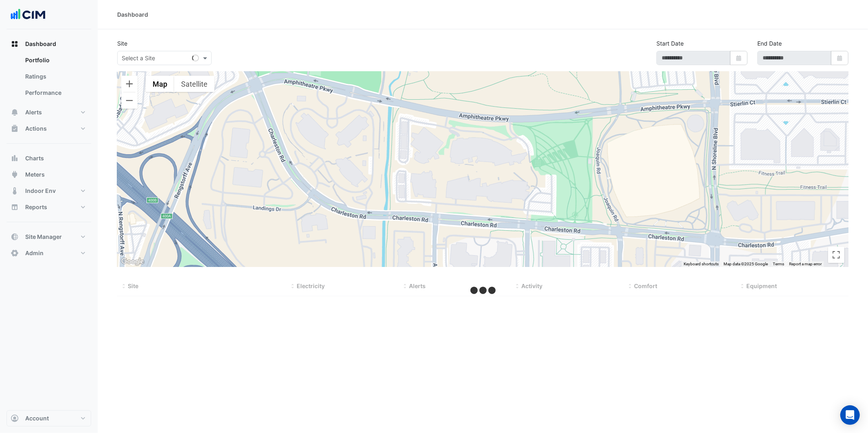  Describe the element at coordinates (122, 43) in the screenshot. I see `label: Site` at that location.